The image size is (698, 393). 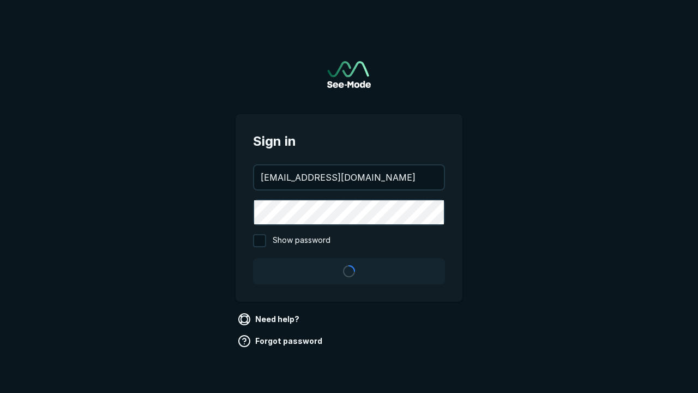 What do you see at coordinates (349, 177) in the screenshot?
I see `input: your@email.com` at bounding box center [349, 177].